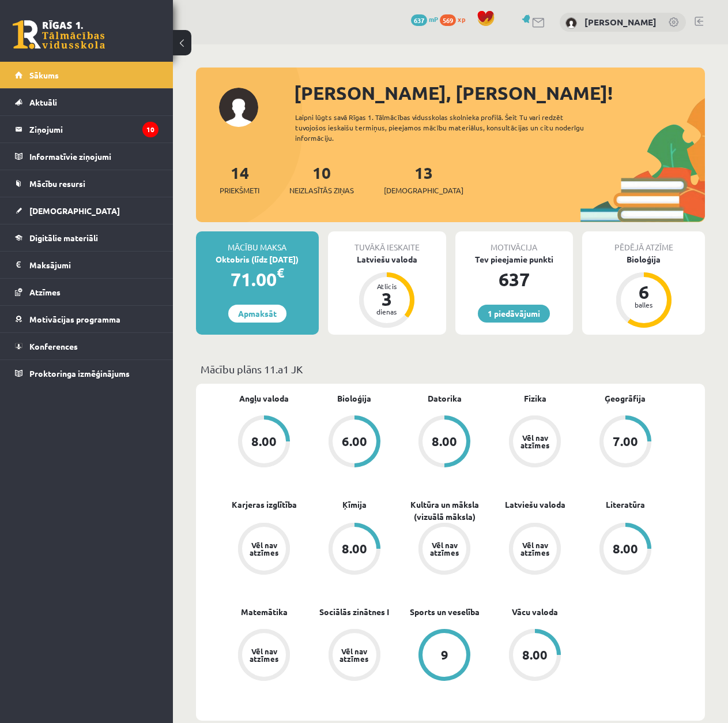 This screenshot has width=728, height=723. What do you see at coordinates (64, 238) in the screenshot?
I see `span: Digitālie materiāli` at bounding box center [64, 238].